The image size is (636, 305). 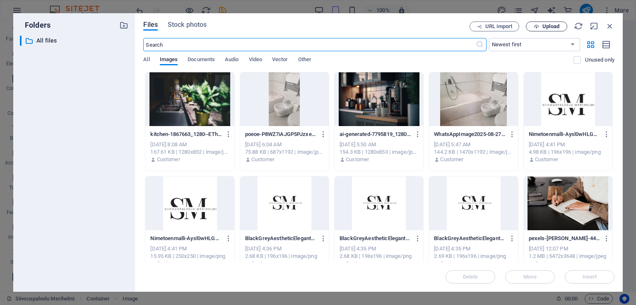 What do you see at coordinates (469, 239) in the screenshot?
I see `p: BlackGreyAestheticElegantMinimalModernMinimalistInitialsFontLogo1-o-bNkZcZD9JoKJJxk3hMVQ-70D8Jbt6...` at bounding box center [469, 239].